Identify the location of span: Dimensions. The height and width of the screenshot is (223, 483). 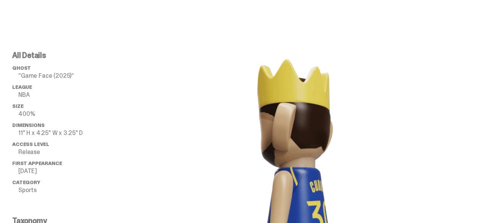
(28, 125).